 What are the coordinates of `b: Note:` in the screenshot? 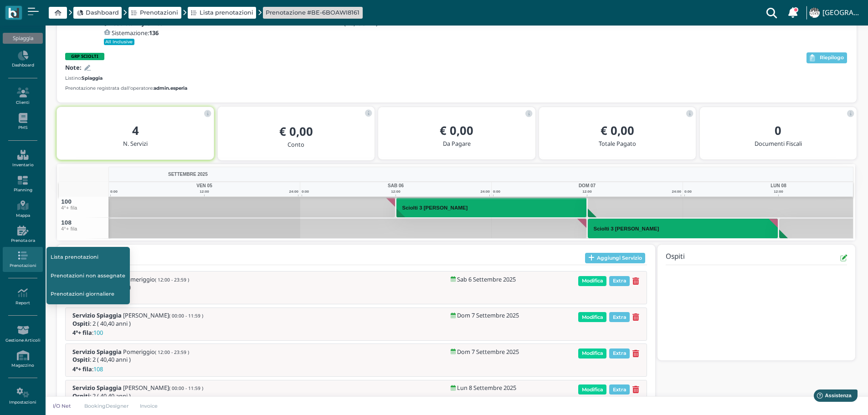 It's located at (73, 67).